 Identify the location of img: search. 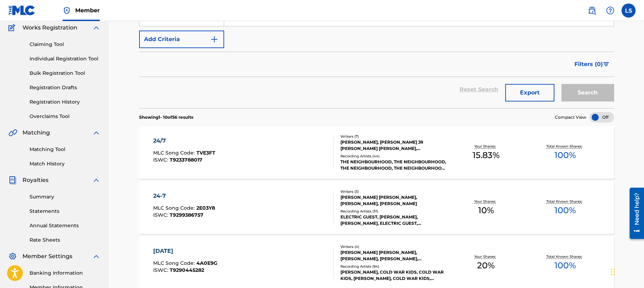
(592, 10).